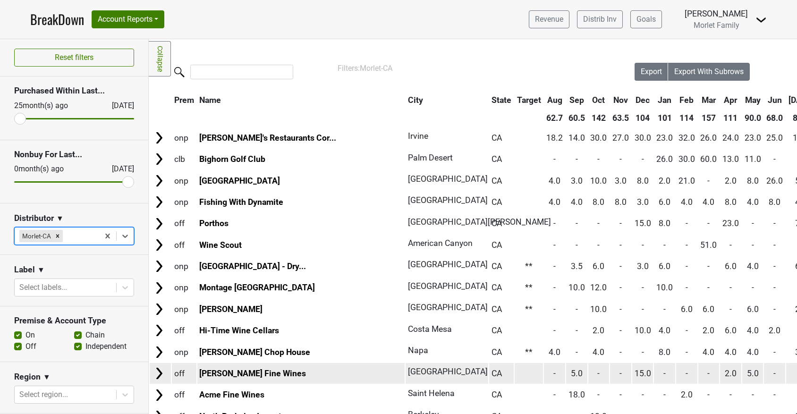 Image resolution: width=797 pixels, height=414 pixels. I want to click on div: Morlet-CA, so click(36, 236).